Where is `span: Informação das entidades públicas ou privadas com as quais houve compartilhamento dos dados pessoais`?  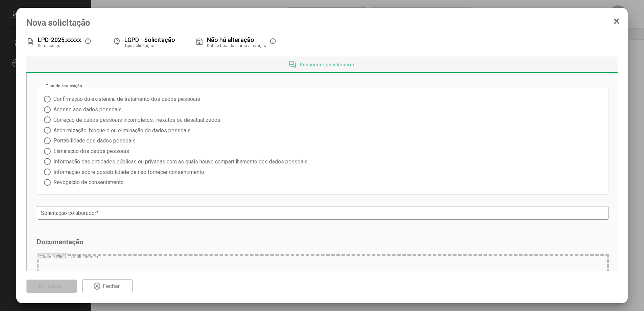
span: Informação das entidades públicas ou privadas com as quais houve compartilhamento dos dados pessoais is located at coordinates (179, 161).